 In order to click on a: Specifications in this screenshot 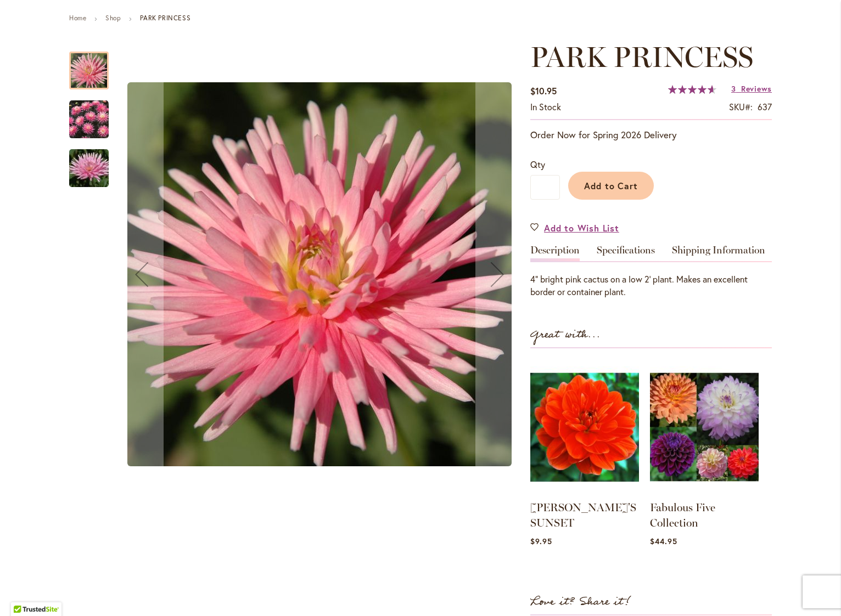, I will do `click(626, 253)`.